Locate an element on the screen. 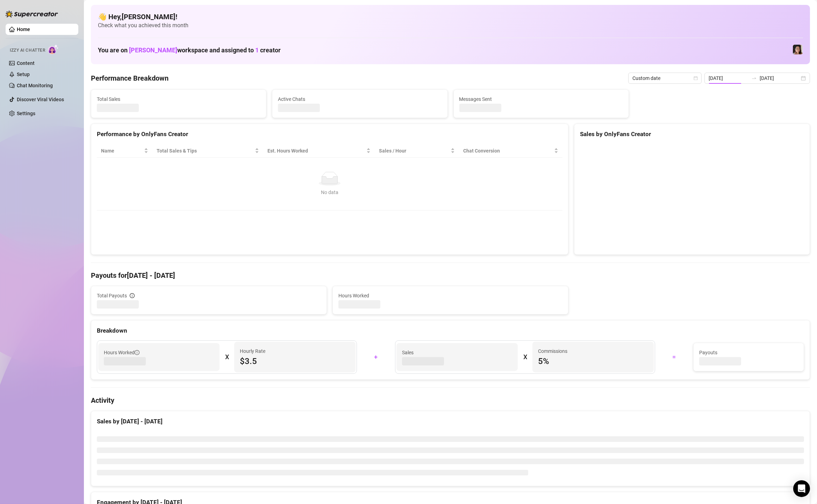  input: Start date is located at coordinates (729, 78).